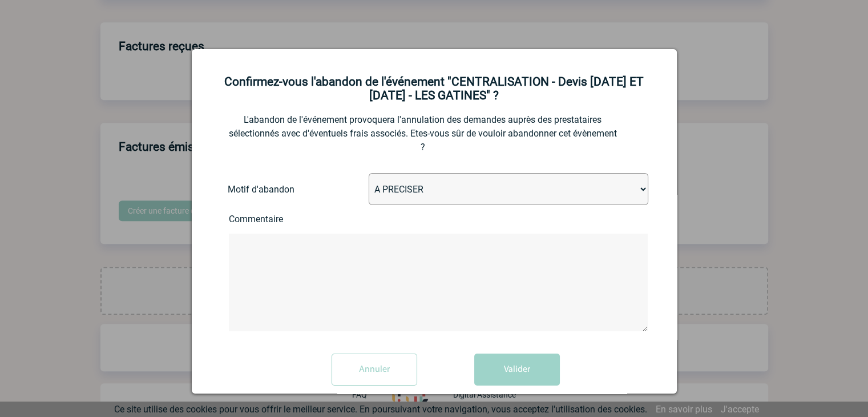 This screenshot has width=868, height=417. I want to click on label: Motif d'abandon, so click(272, 189).